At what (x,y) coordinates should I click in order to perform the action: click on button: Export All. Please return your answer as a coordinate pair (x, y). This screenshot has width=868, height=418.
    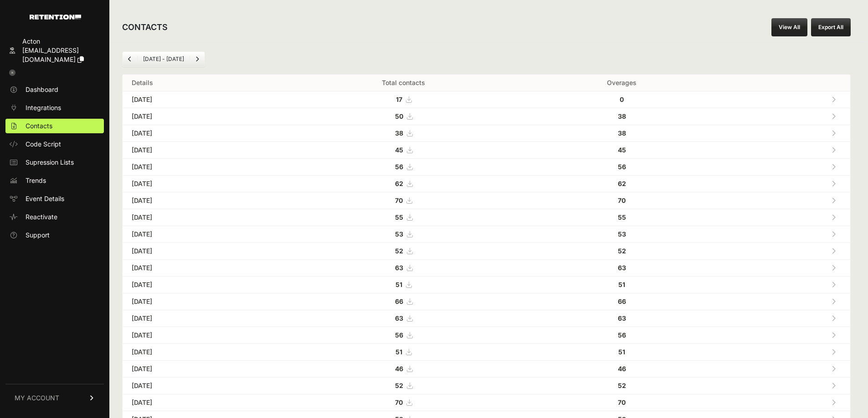
    Looking at the image, I should click on (830, 27).